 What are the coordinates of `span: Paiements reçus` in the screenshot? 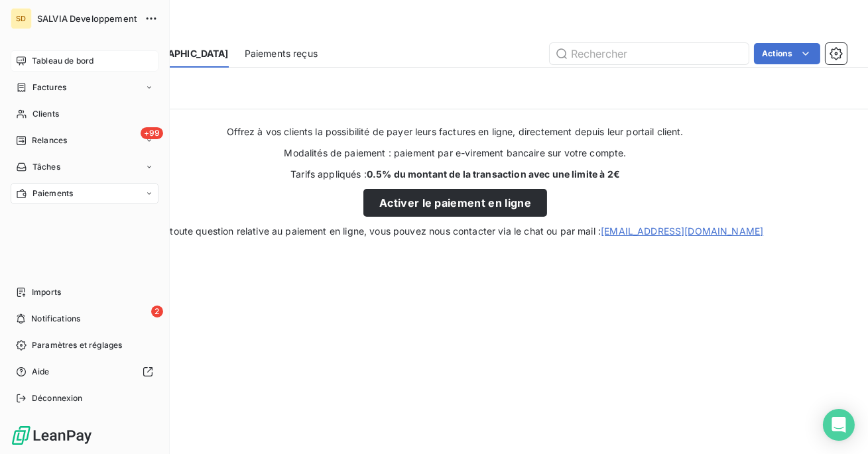 It's located at (281, 54).